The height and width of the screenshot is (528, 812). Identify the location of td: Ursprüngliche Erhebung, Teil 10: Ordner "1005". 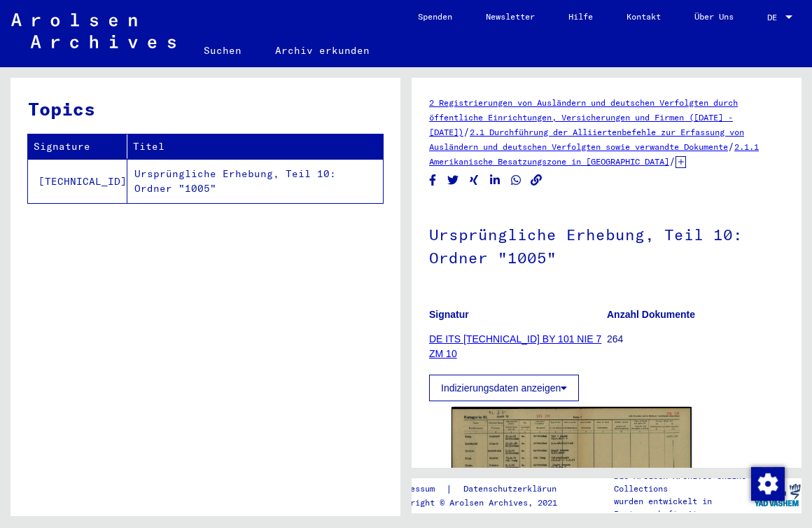
(255, 181).